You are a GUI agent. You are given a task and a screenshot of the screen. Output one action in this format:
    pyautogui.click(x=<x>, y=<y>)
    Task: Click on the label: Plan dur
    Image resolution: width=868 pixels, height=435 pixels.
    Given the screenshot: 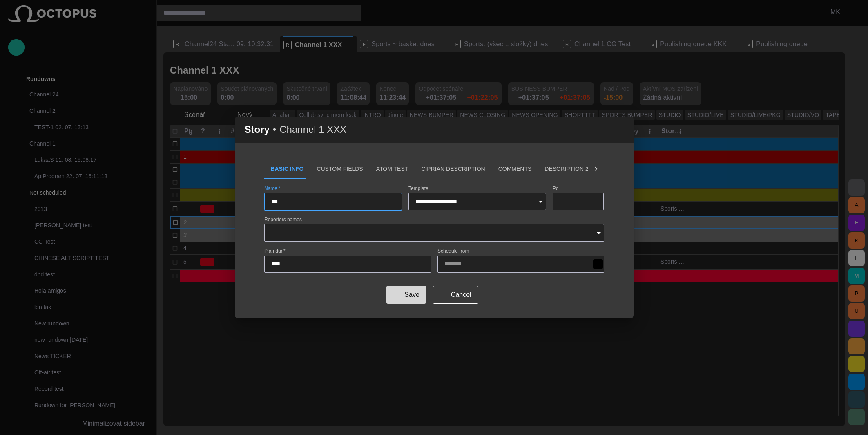 What is the action you would take?
    pyautogui.click(x=275, y=250)
    